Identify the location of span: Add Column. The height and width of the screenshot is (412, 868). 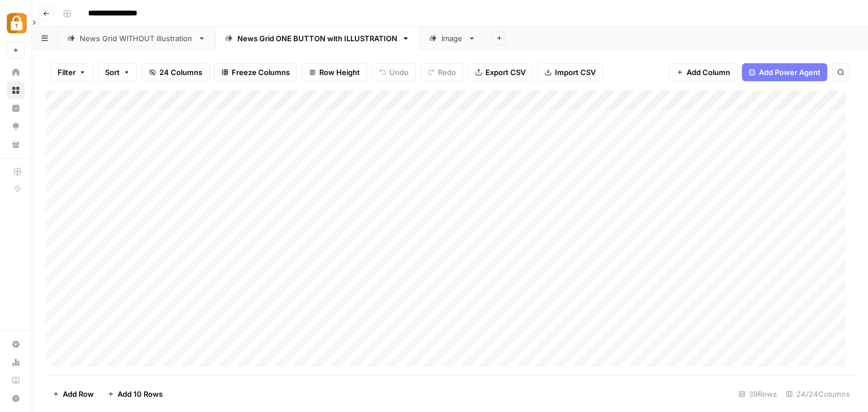
(708, 72).